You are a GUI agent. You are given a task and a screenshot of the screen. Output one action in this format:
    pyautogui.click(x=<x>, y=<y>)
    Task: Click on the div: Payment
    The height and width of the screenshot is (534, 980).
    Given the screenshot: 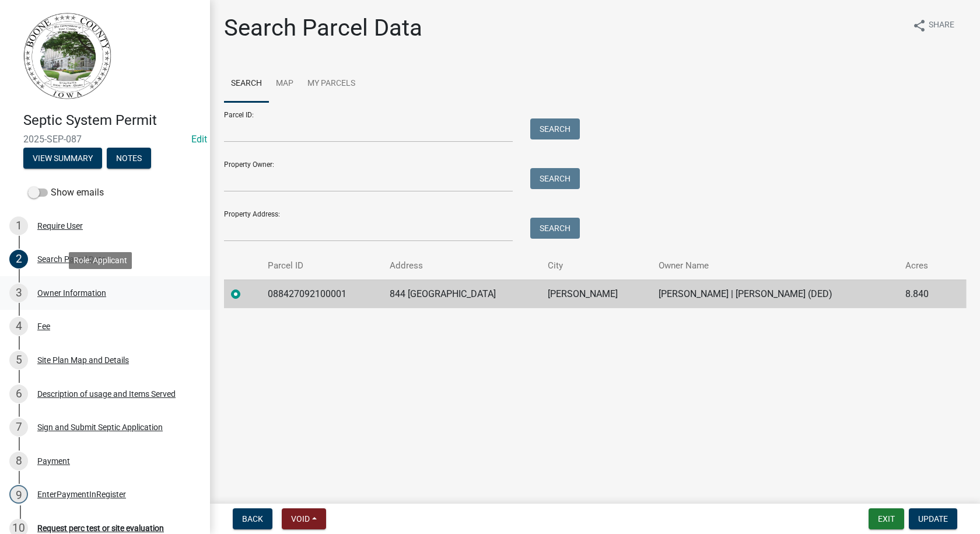 What is the action you would take?
    pyautogui.click(x=54, y=461)
    